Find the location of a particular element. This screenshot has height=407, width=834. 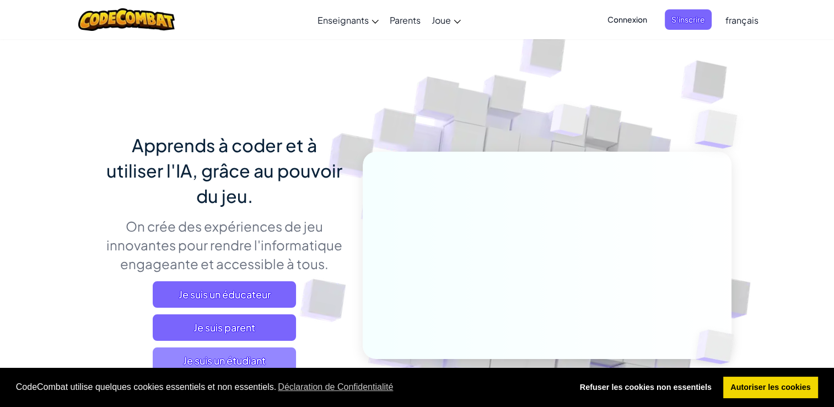

span: CodeCombat utilise quelques cookies essentiels et non essentiels. is located at coordinates (289, 387).